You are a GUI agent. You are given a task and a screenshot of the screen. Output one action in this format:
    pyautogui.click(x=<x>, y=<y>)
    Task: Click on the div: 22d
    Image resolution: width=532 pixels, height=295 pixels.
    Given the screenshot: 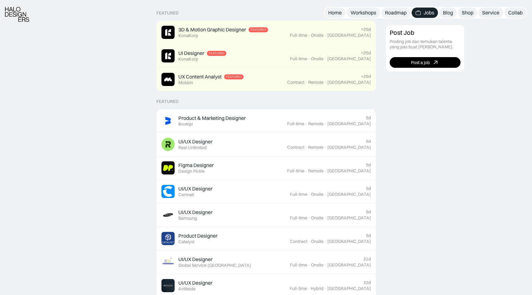 What is the action you would take?
    pyautogui.click(x=367, y=282)
    